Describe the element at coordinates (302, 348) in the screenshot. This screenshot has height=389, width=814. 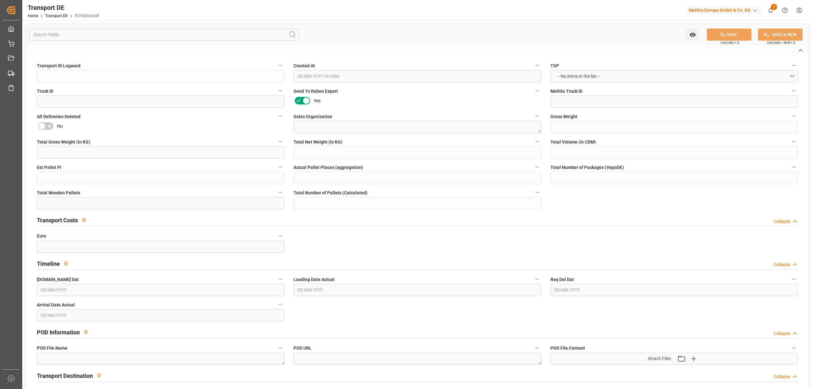
I see `span: POD URL` at that location.